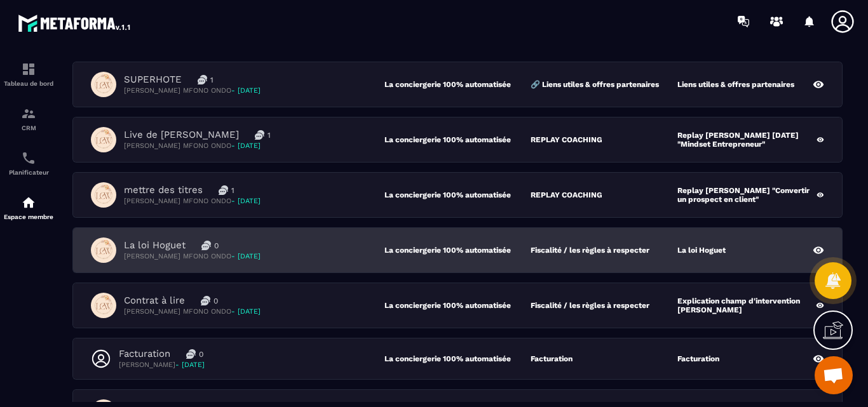 This screenshot has height=407, width=868. What do you see at coordinates (29, 216) in the screenshot?
I see `p: Espace membre` at bounding box center [29, 216].